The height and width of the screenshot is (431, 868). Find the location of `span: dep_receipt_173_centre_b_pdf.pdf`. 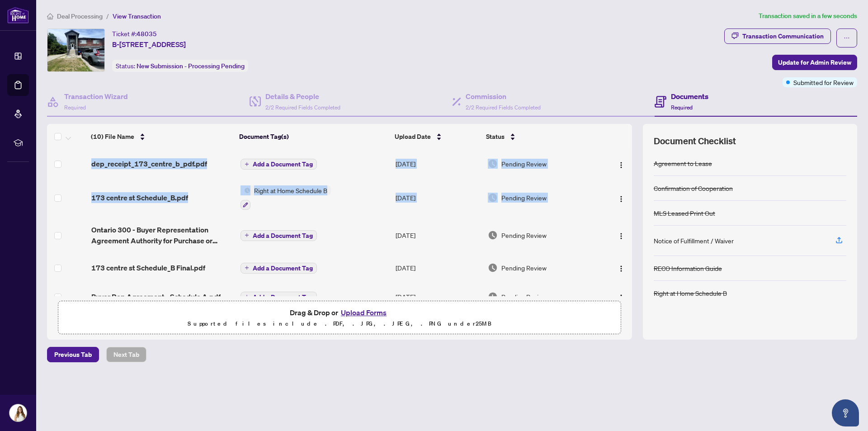

span: dep_receipt_173_centre_b_pdf.pdf is located at coordinates (150, 163).